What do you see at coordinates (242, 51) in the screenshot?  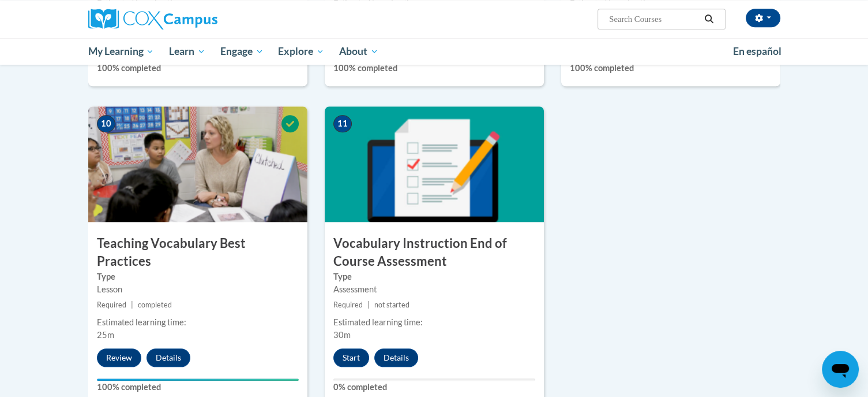 I see `a: Engage` at bounding box center [242, 51].